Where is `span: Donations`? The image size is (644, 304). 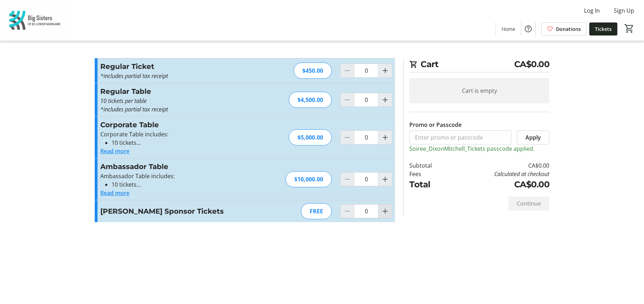
span: Donations is located at coordinates (569, 29).